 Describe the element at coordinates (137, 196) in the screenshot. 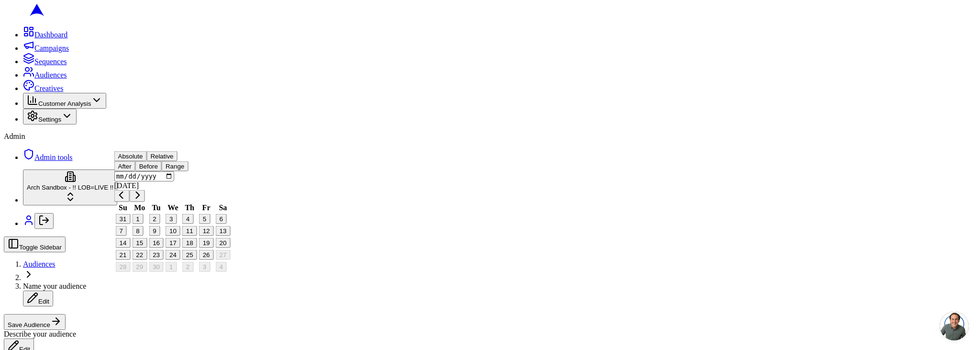

I see `button: Go to next month` at that location.